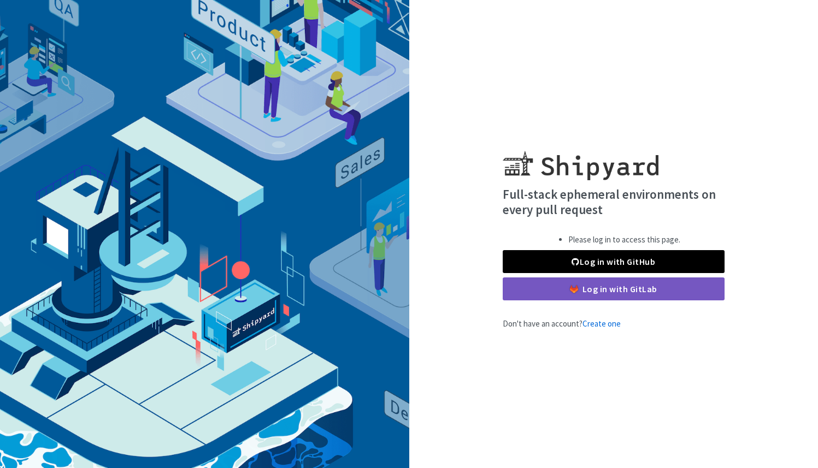 This screenshot has width=818, height=468. I want to click on h4: Full-stack ephemeral environments on every pull request, so click(613, 202).